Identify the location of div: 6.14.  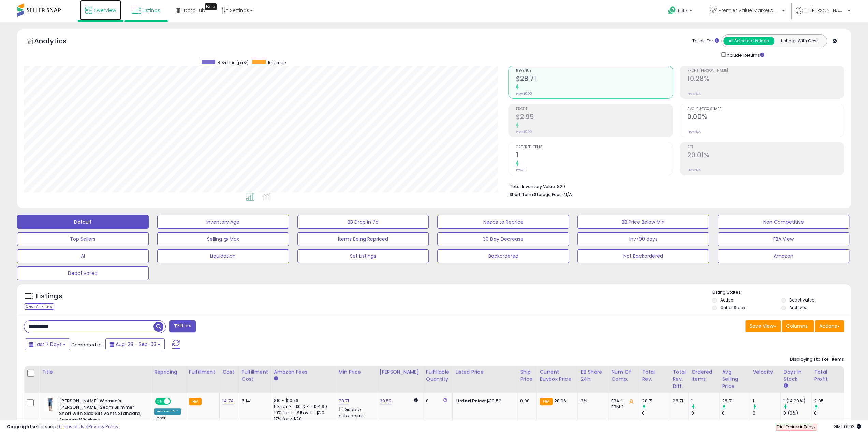
(254, 401).